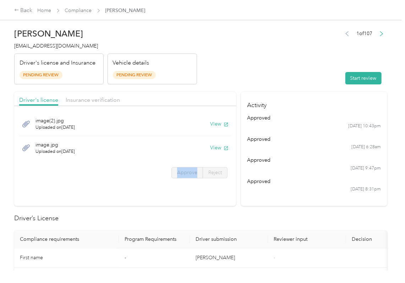 This screenshot has width=405, height=283. I want to click on td: First name, so click(66, 258).